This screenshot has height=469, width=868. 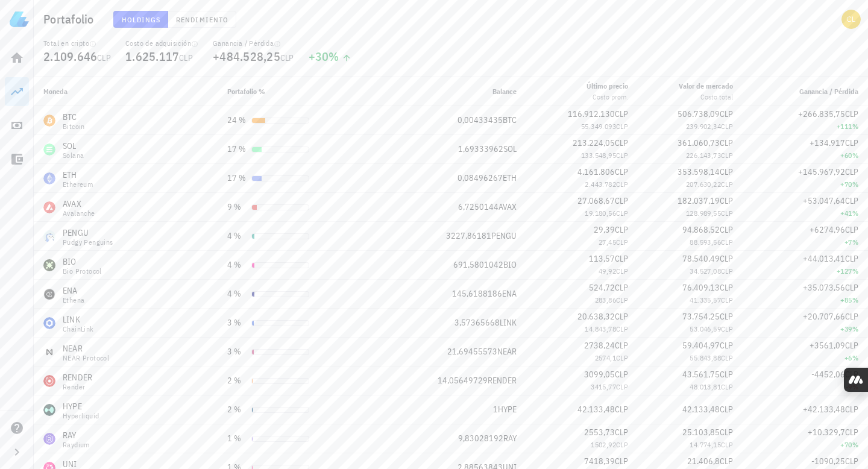 What do you see at coordinates (701, 433) in the screenshot?
I see `span: 25.103,85` at bounding box center [701, 433].